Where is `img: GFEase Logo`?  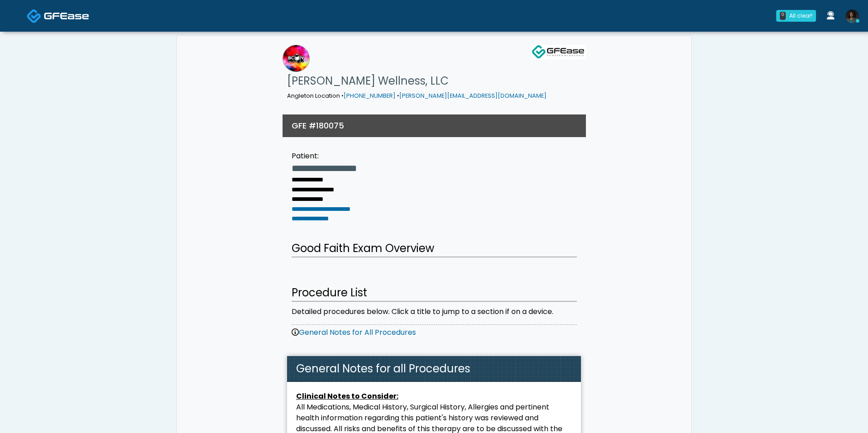
img: GFEase Logo is located at coordinates (558, 52).